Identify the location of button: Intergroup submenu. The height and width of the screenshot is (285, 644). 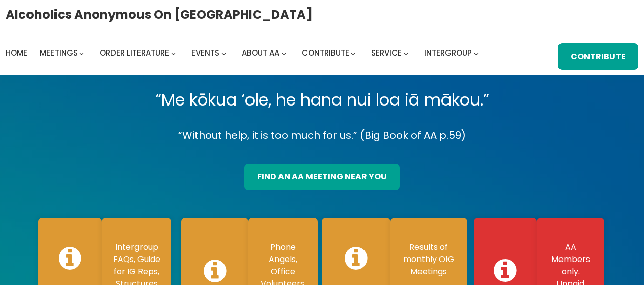
(476, 53).